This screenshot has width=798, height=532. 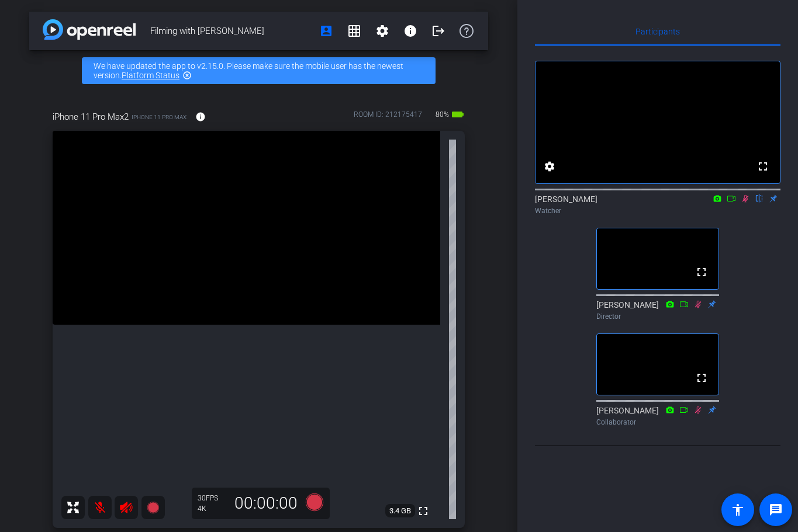 What do you see at coordinates (326, 31) in the screenshot?
I see `mat-icon: account_box` at bounding box center [326, 31].